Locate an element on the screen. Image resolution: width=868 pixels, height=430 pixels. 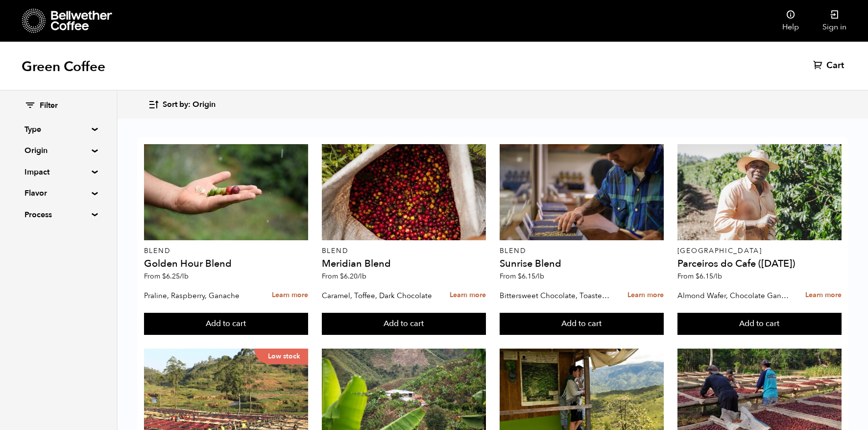
a: Cart is located at coordinates (830, 66).